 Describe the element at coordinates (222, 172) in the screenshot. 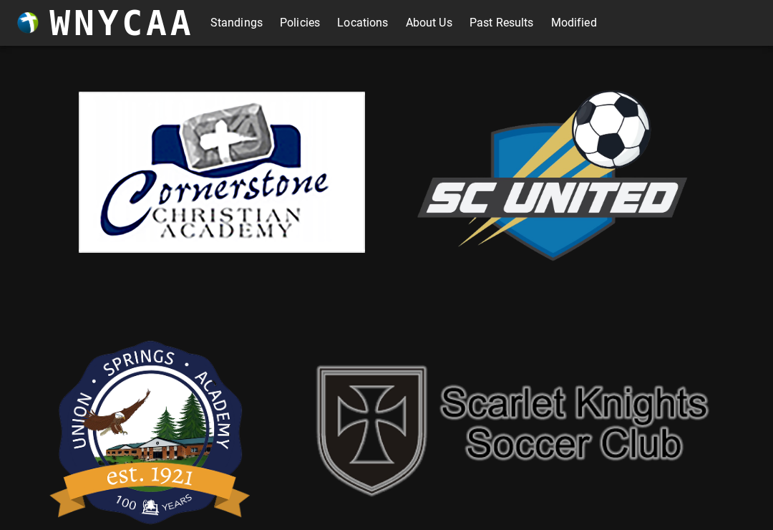

I see `img: cornerstone.png` at that location.